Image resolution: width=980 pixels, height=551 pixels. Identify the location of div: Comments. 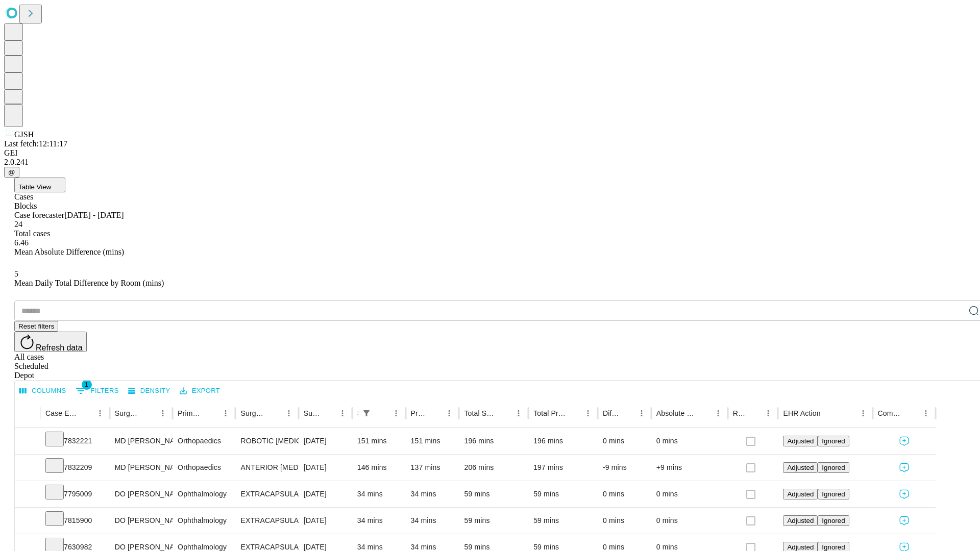
(890, 413).